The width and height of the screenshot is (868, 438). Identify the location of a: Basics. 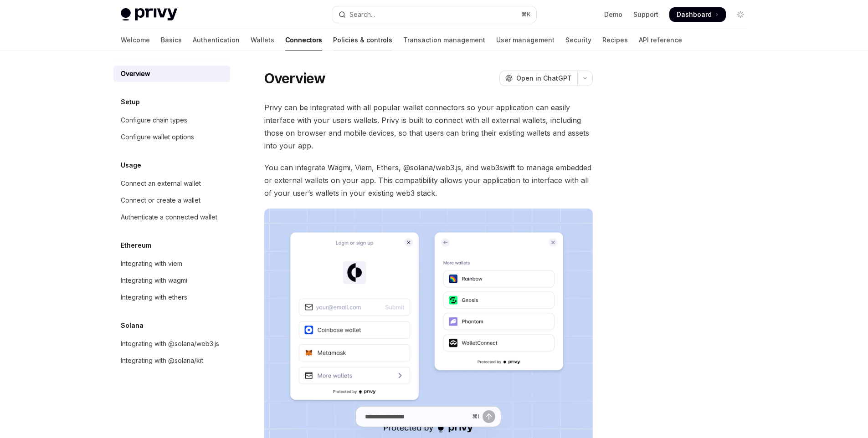
(171, 40).